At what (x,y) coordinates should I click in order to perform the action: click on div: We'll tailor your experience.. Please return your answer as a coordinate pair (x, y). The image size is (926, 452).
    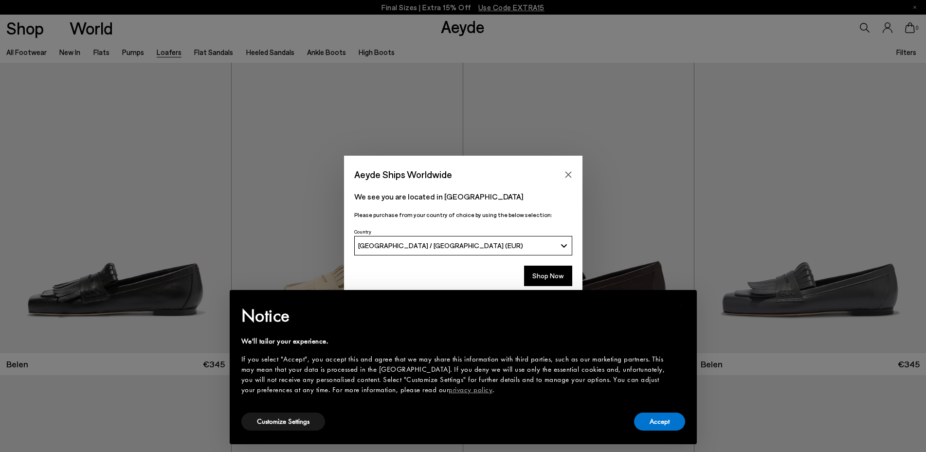
    Looking at the image, I should click on (456, 341).